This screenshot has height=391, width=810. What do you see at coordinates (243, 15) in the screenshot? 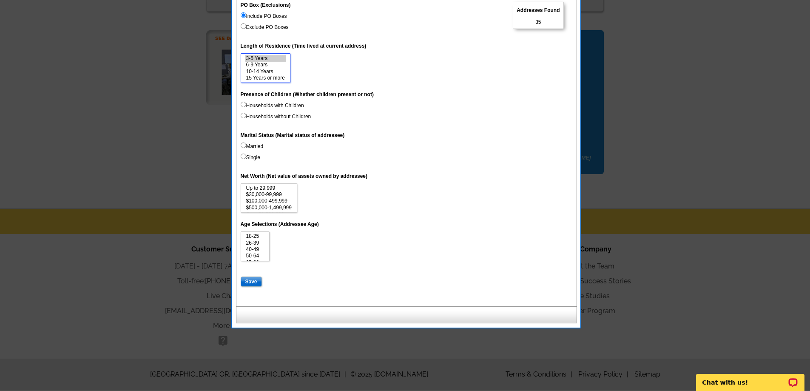
I see `input: Include PO Boxes` at bounding box center [243, 15].